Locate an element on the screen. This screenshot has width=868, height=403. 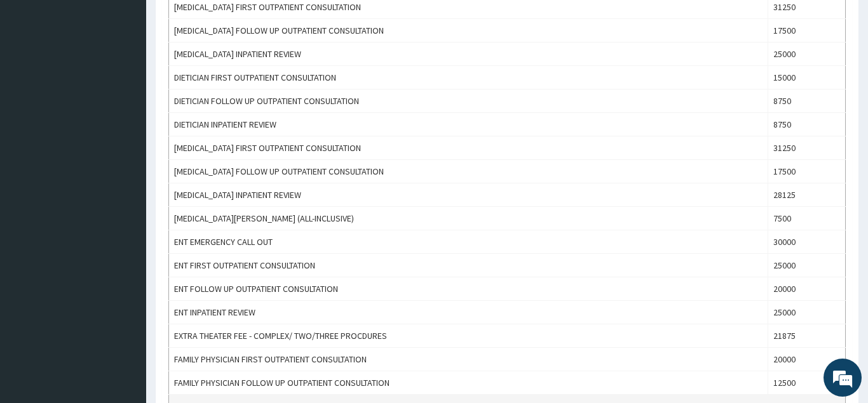
td: FAMILY PHYSICIAN FIRST OUTPATIENT CONSULTATION is located at coordinates (468, 359).